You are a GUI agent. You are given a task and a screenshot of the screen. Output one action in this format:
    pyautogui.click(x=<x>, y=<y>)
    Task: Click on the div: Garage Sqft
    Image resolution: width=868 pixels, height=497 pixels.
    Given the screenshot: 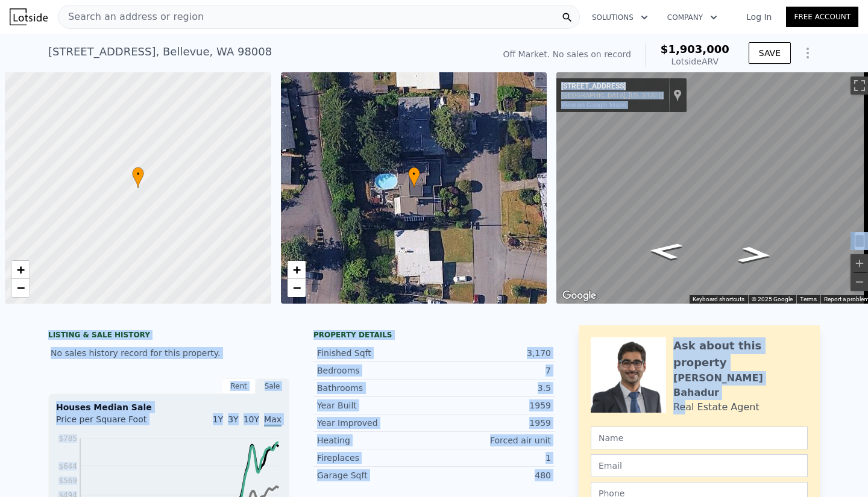 What is the action you would take?
    pyautogui.click(x=375, y=476)
    